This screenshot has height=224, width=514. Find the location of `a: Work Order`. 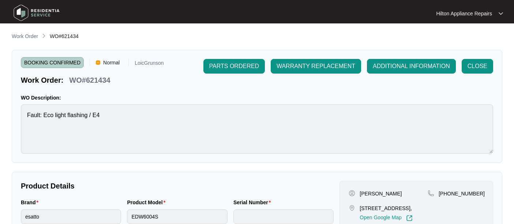

a: Work Order is located at coordinates (25, 37).